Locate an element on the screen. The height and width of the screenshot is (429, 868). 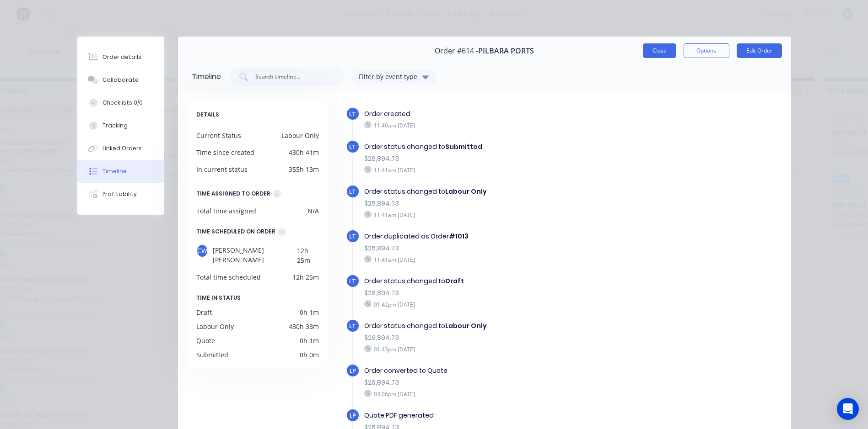
button: Profitability is located at coordinates (121, 194).